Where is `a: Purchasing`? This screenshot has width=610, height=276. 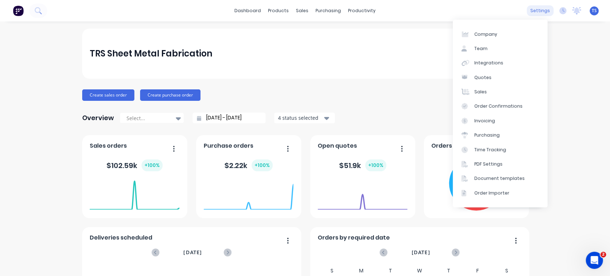 a: Purchasing is located at coordinates (500, 135).